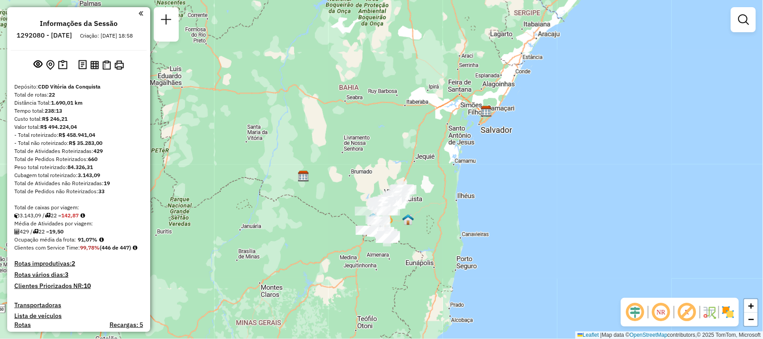  I want to click on div: Atividade não roteirizada - REGINALDO PONTES DE, so click(383, 204).